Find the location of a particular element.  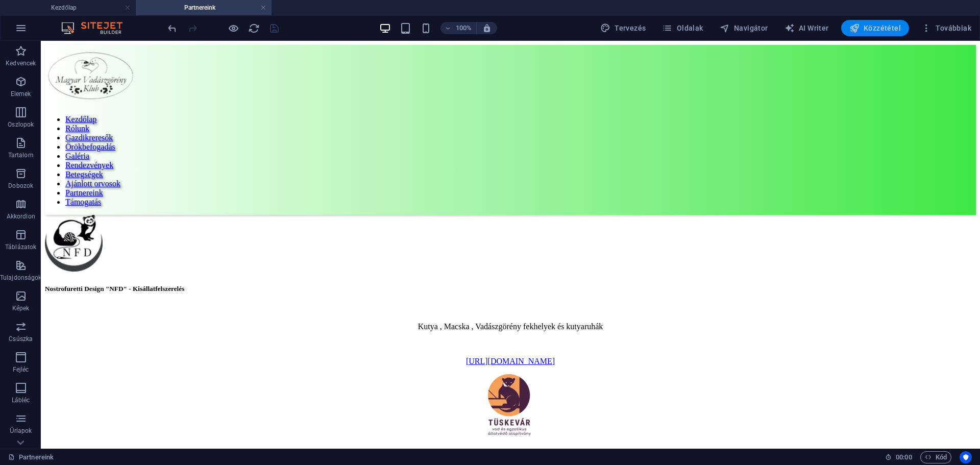

button: AI Writer is located at coordinates (807, 28).